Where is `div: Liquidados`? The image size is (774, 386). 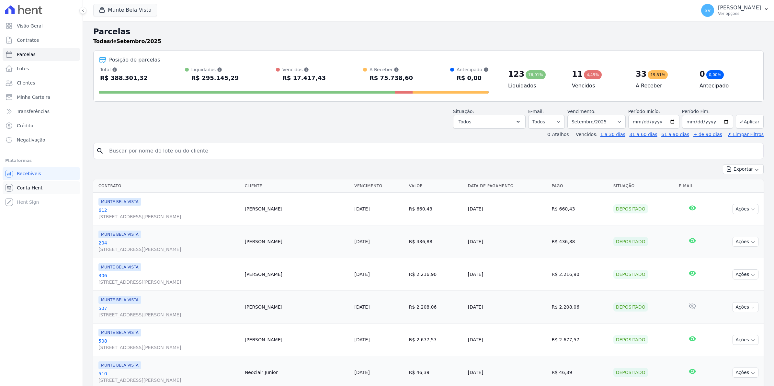 div: Liquidados is located at coordinates (215, 70).